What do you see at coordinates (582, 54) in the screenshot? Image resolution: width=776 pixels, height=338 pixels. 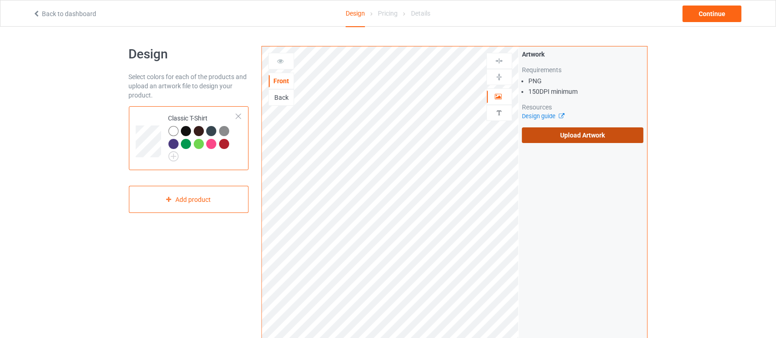 I see `div: Artwork` at bounding box center [582, 54].